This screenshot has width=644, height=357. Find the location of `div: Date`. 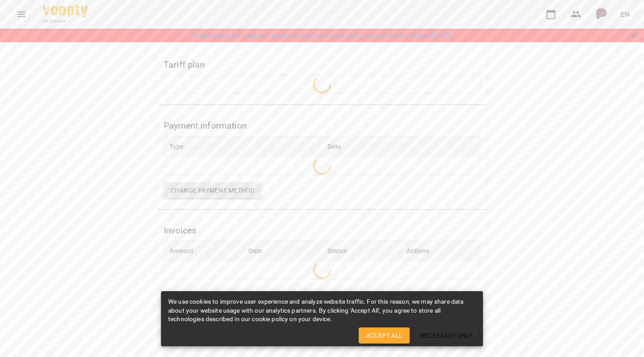

div: Date is located at coordinates (283, 250).